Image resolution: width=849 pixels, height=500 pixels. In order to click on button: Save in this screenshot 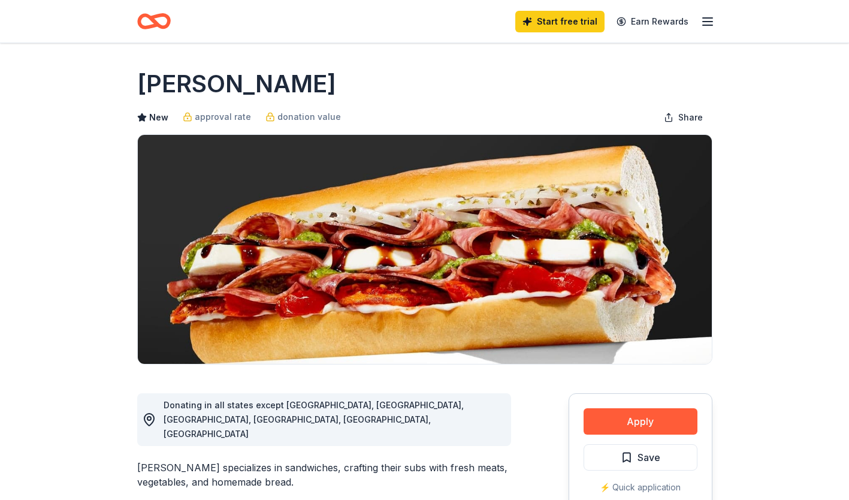, I will do `click(641, 457)`.